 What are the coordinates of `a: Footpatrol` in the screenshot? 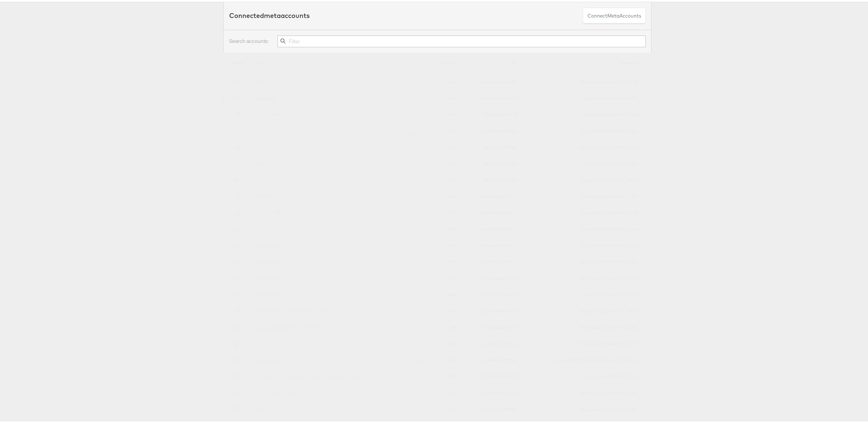 It's located at (264, 96).